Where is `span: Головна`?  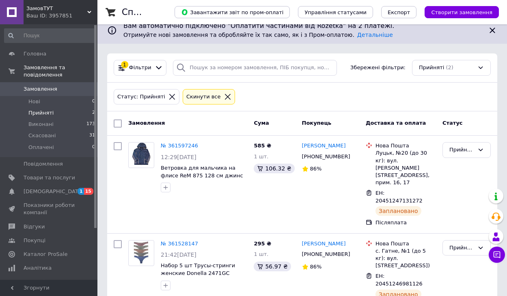 span: Головна is located at coordinates (35, 54).